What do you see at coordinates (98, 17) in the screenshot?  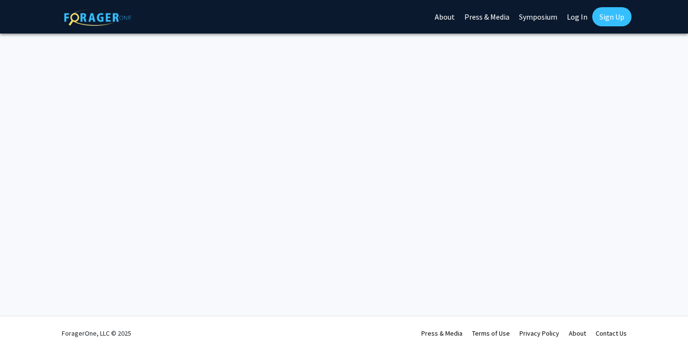 I see `img: ForagerOne Logo` at bounding box center [98, 17].